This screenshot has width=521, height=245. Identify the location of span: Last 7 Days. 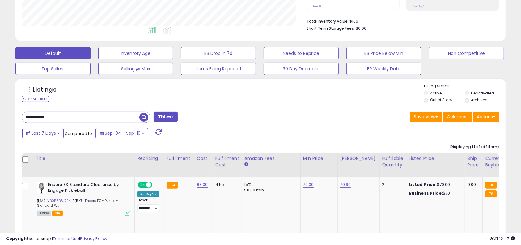
(44, 133).